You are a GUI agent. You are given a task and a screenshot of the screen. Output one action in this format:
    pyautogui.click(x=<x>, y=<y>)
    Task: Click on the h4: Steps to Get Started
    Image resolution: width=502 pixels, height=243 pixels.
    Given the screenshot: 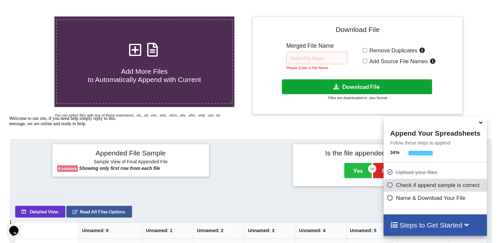 What is the action you would take?
    pyautogui.click(x=435, y=225)
    